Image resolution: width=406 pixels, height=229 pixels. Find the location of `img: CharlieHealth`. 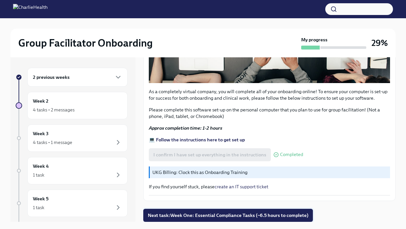

img: CharlieHealth is located at coordinates (30, 9).